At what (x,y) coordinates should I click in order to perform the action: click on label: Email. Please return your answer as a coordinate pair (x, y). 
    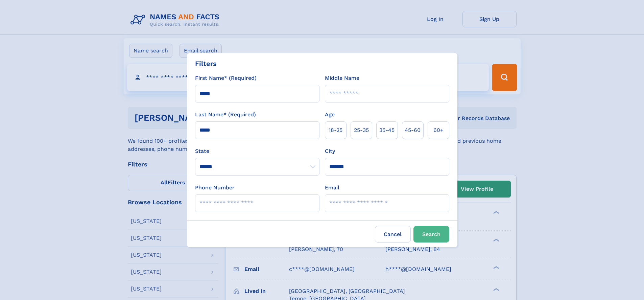
    Looking at the image, I should click on (332, 188).